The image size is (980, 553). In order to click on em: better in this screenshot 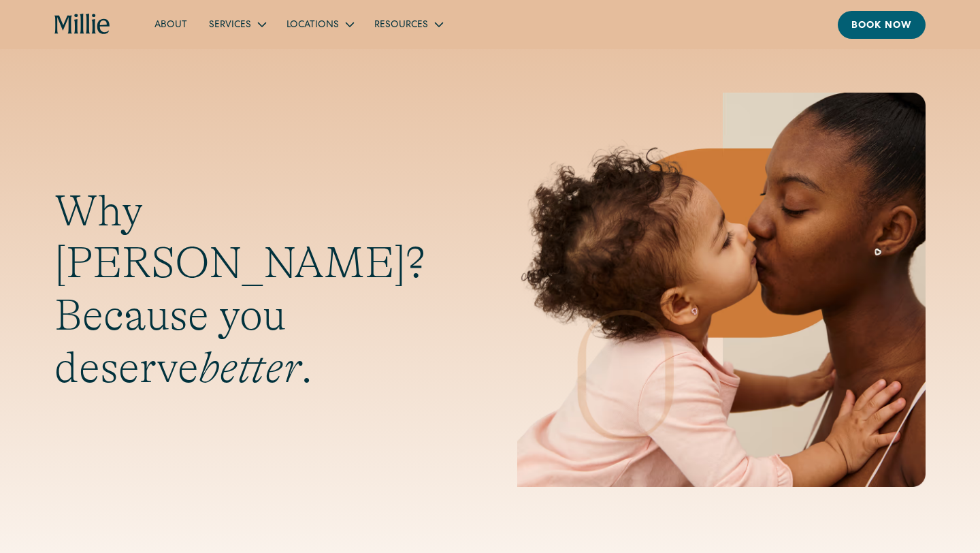, I will do `click(250, 368)`.